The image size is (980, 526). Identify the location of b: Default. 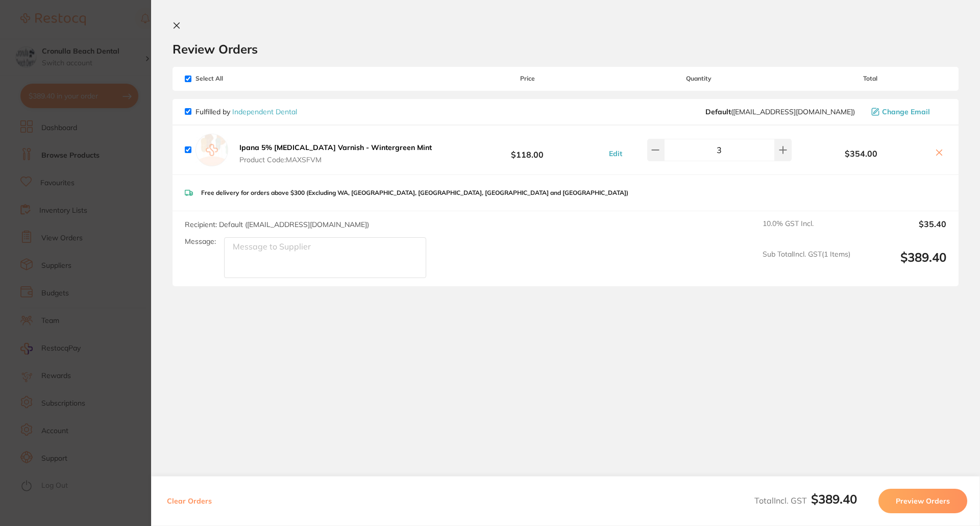
(718, 111).